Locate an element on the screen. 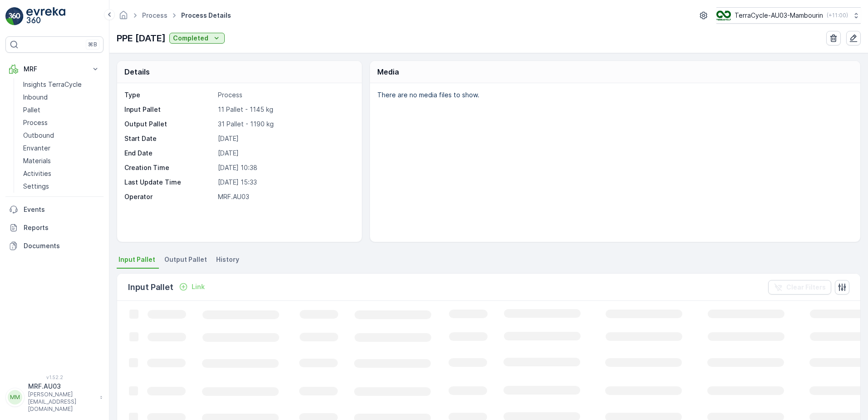 This screenshot has width=868, height=420. p: Clear Filters is located at coordinates (806, 287).